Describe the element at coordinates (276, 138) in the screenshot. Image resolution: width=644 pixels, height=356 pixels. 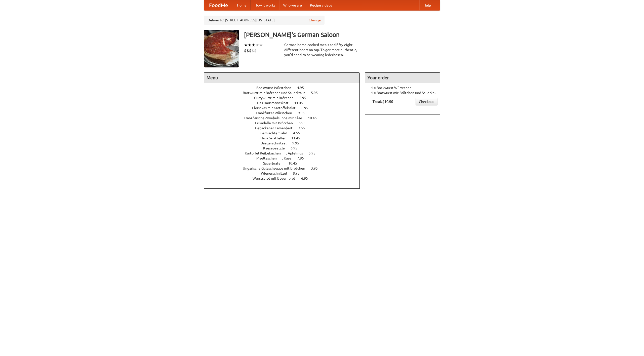
I see `span: Haus Salatteller` at that location.